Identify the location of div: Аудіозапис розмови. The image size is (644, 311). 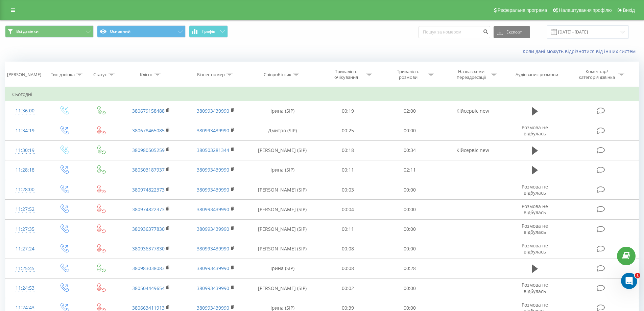
(537, 74).